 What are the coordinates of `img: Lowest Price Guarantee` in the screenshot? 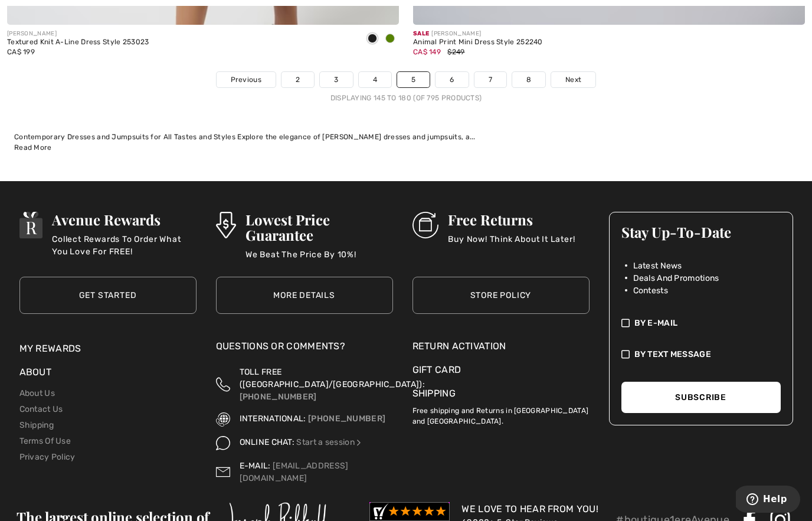 It's located at (226, 225).